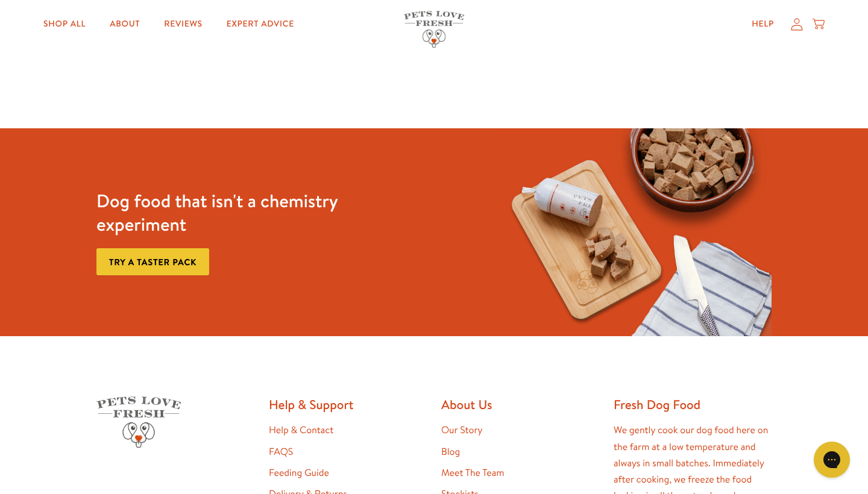 The image size is (868, 494). What do you see at coordinates (299, 473) in the screenshot?
I see `a: Feeding Guide` at bounding box center [299, 473].